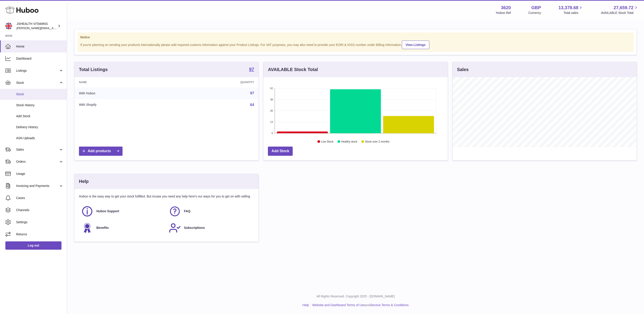 This screenshot has width=644, height=314. What do you see at coordinates (360, 305) in the screenshot?
I see `li: and` at bounding box center [360, 305].